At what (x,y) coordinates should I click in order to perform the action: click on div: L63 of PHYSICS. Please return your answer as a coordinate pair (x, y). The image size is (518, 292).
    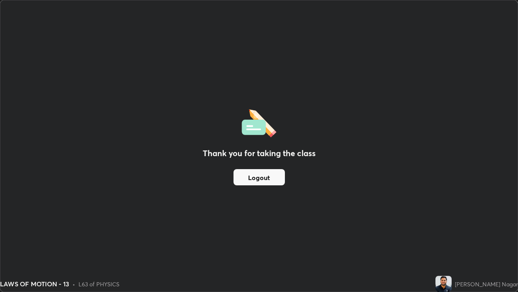
    Looking at the image, I should click on (99, 283).